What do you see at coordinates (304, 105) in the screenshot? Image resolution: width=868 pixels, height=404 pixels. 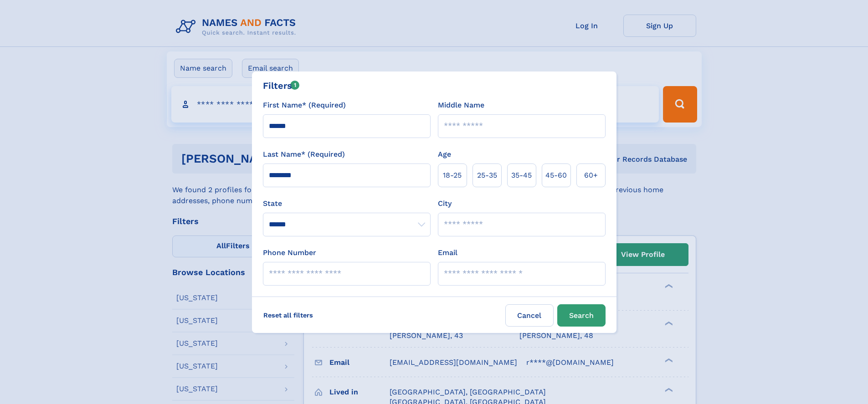 I see `label: First Name* (Required)` at bounding box center [304, 105].